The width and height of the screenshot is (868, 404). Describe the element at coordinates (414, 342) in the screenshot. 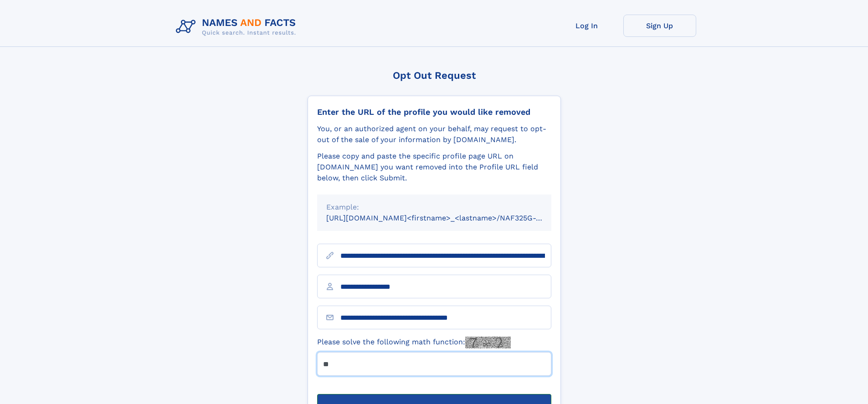

I see `label: Please solve the following math function:` at that location.